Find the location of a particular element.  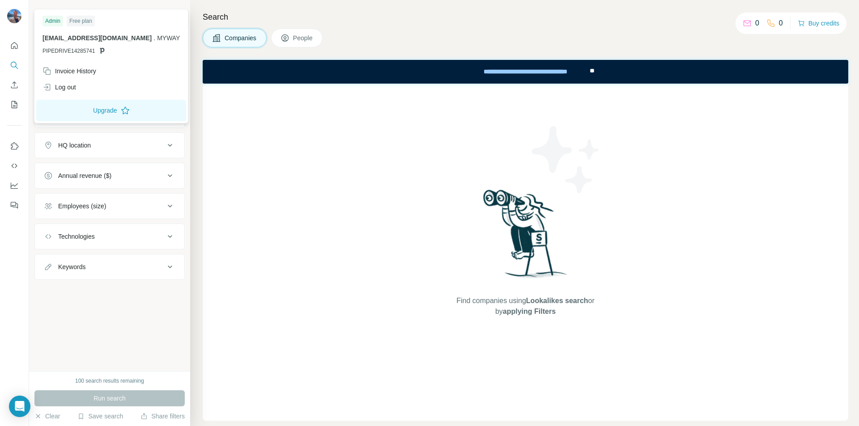

button: Use Surfe API is located at coordinates (14, 166).